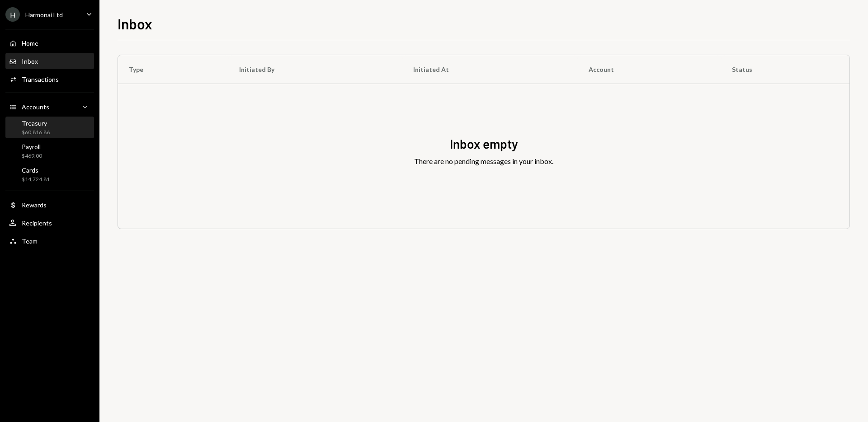  What do you see at coordinates (34, 205) in the screenshot?
I see `div: Rewards` at bounding box center [34, 205].